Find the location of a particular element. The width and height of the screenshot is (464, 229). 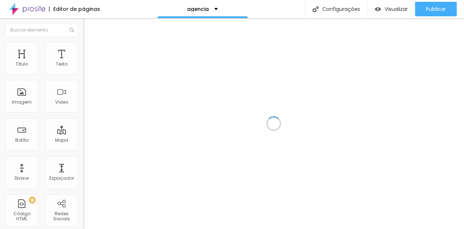

div: Redes Sociais is located at coordinates (61, 216).